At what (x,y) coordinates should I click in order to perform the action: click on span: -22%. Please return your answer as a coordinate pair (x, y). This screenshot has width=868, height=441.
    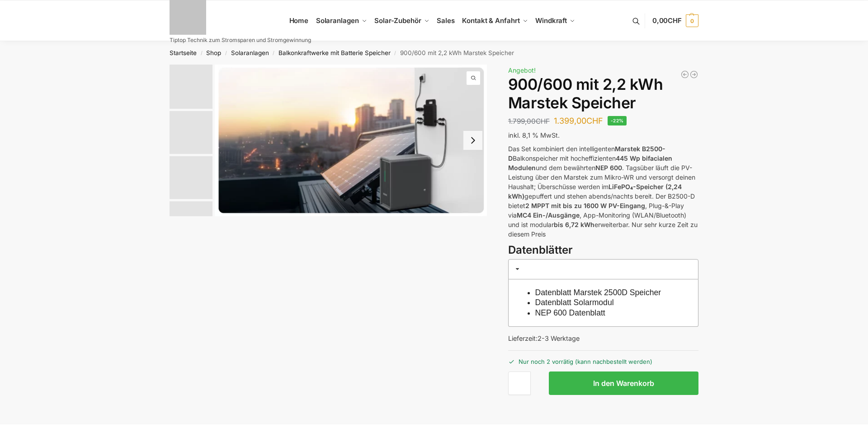
    Looking at the image, I should click on (617, 121).